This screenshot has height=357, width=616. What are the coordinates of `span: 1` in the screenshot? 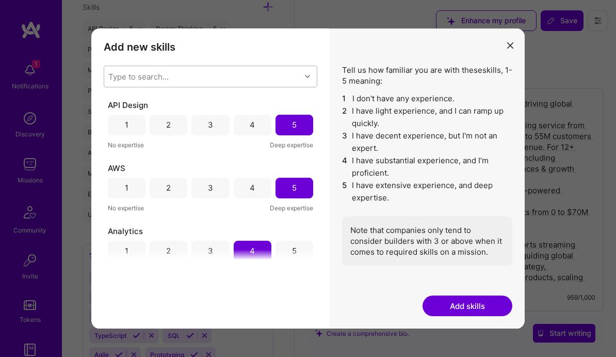 It's located at (345, 99).